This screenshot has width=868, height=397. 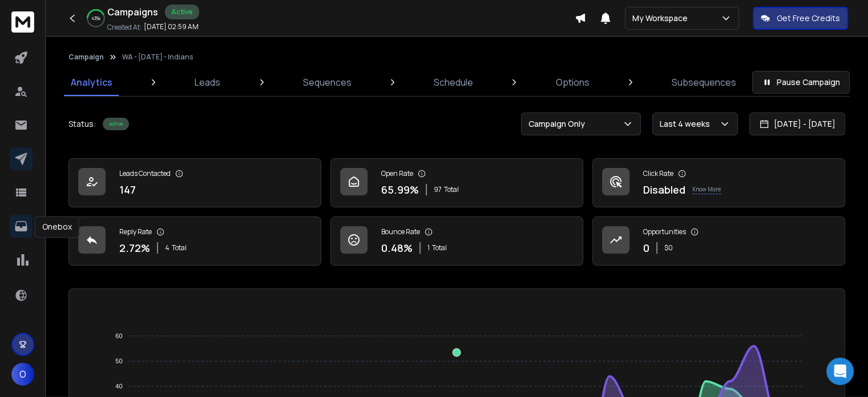 What do you see at coordinates (207, 83) in the screenshot?
I see `p: Leads` at bounding box center [207, 83].